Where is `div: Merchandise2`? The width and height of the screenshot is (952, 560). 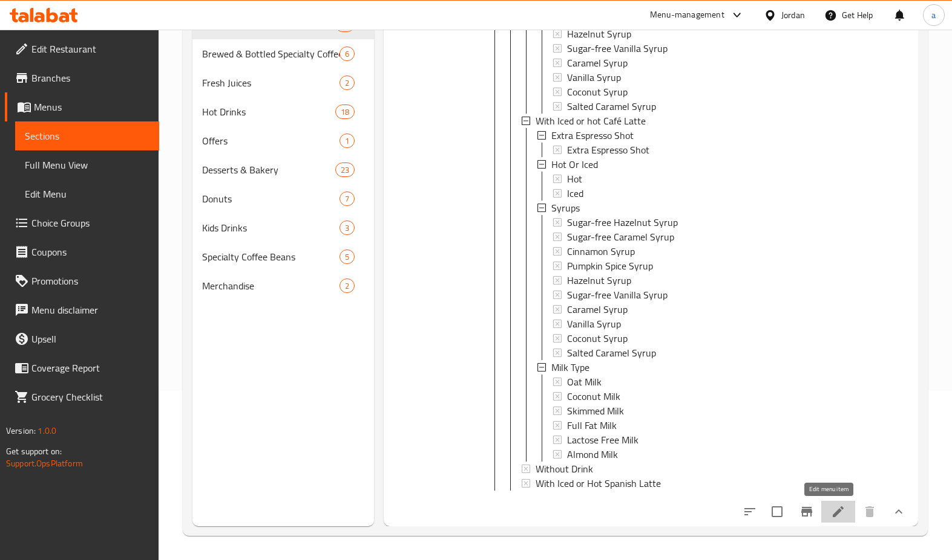
div: Merchandise2 is located at coordinates (283, 286).